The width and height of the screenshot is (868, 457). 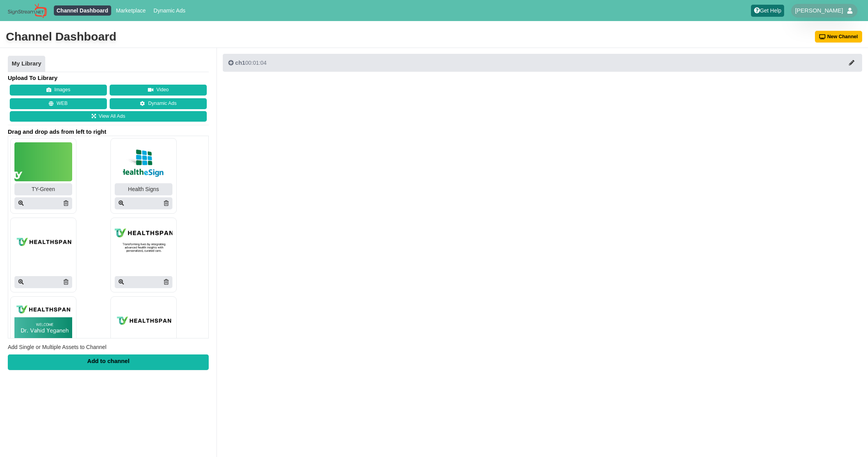 I want to click on a: My Library, so click(x=26, y=64).